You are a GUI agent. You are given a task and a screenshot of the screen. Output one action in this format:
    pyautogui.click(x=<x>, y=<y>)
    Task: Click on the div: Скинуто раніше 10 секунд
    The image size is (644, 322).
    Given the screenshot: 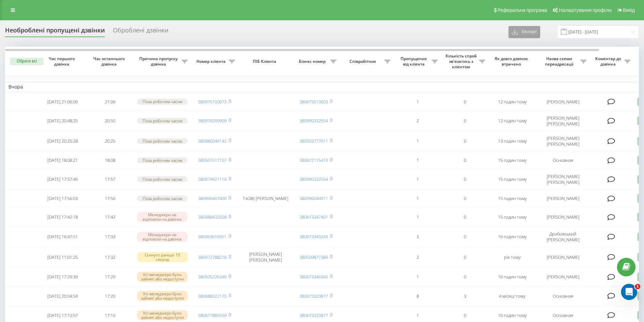 What is the action you would take?
    pyautogui.click(x=162, y=257)
    